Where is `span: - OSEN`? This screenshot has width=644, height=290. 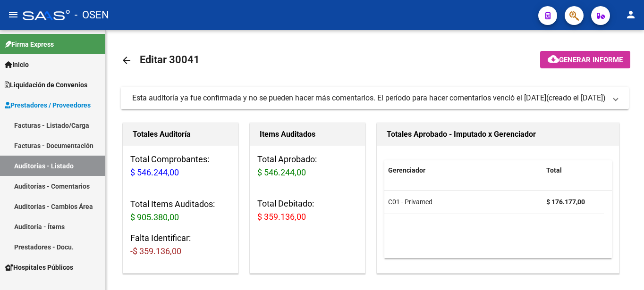
span: - OSEN is located at coordinates (91, 16).